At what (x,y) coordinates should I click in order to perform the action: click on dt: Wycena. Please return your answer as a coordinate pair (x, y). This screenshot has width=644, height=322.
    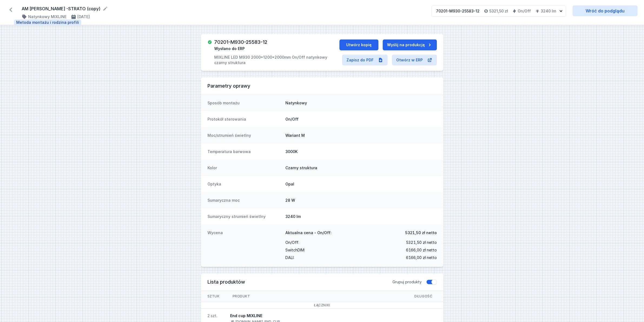
    Looking at the image, I should click on (244, 246).